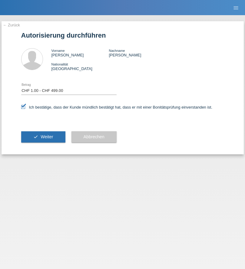 The width and height of the screenshot is (245, 269). What do you see at coordinates (60, 64) in the screenshot?
I see `span: Nationalität` at bounding box center [60, 64].